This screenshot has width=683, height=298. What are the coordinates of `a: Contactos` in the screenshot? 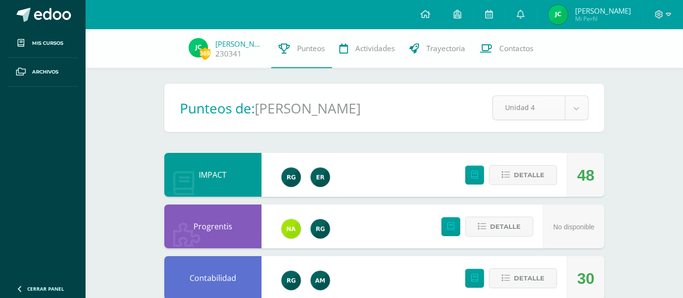 It's located at (507, 49).